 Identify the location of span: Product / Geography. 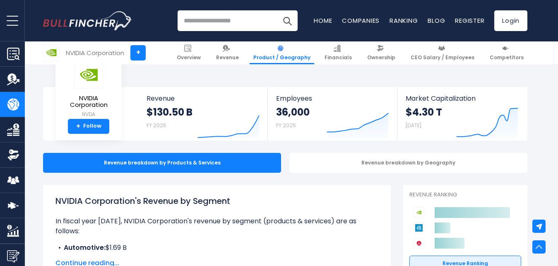
(282, 58).